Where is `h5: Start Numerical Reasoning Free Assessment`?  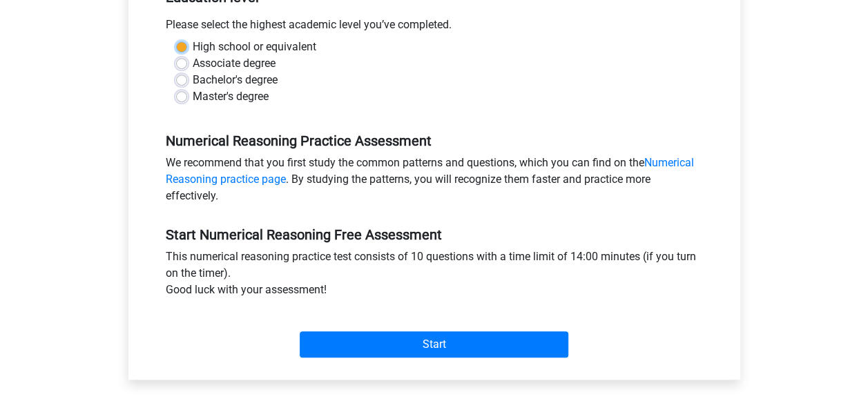
h5: Start Numerical Reasoning Free Assessment is located at coordinates (434, 235).